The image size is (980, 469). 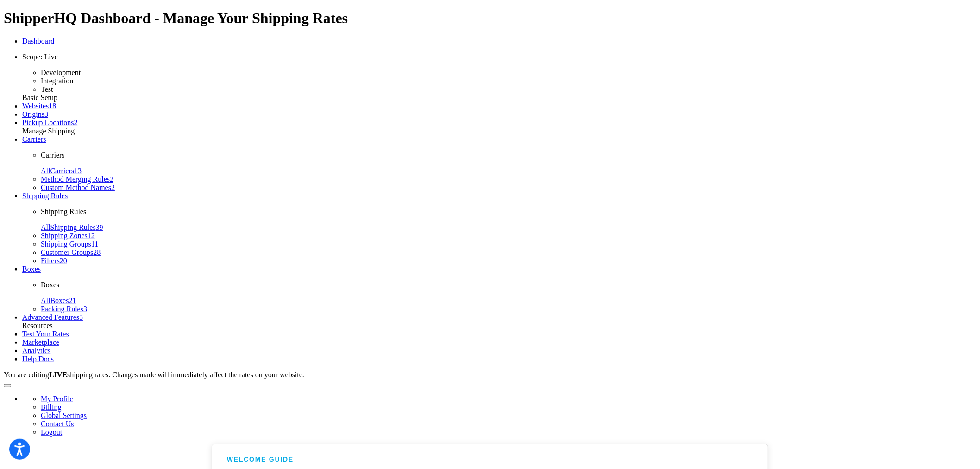 What do you see at coordinates (490, 375) in the screenshot?
I see `div: You are editing shipping rates. Changes made will immediately affect the rates on your website.` at bounding box center [490, 375].